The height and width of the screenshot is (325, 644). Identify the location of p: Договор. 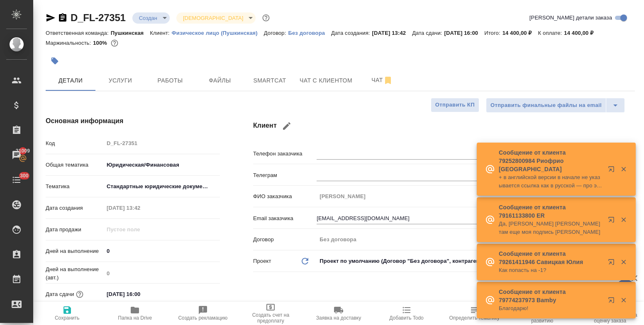
(285, 240).